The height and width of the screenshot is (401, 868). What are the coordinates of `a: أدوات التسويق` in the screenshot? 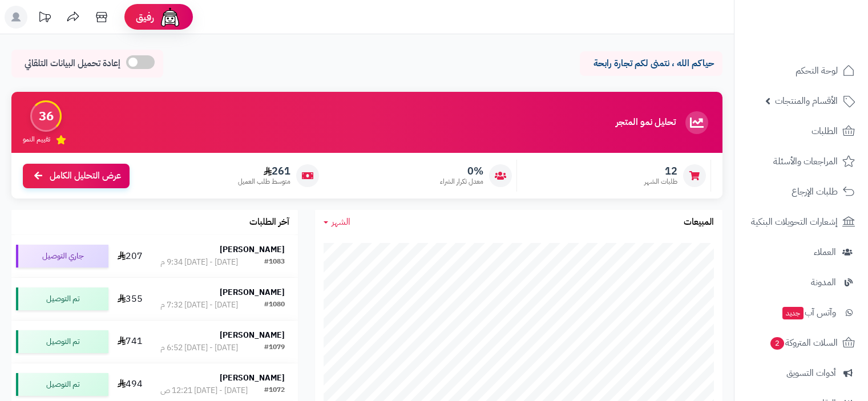 It's located at (801, 373).